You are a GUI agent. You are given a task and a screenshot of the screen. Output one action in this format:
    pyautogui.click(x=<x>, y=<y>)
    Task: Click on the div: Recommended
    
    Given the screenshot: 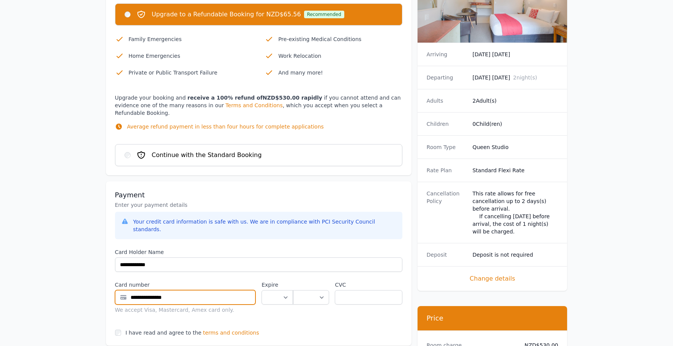 What is the action you would take?
    pyautogui.click(x=324, y=14)
    